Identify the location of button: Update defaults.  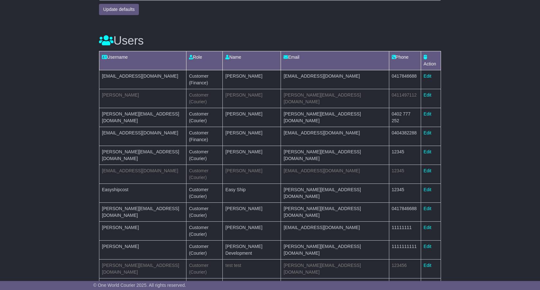
(119, 9).